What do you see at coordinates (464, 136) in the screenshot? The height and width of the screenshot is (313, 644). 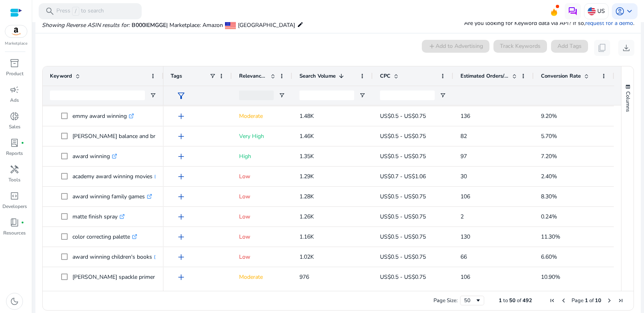 I see `span: 82` at bounding box center [464, 136].